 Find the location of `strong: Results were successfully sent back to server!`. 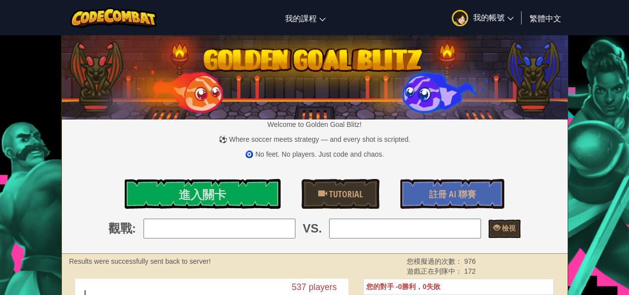

strong: Results were successfully sent back to server! is located at coordinates (140, 261).